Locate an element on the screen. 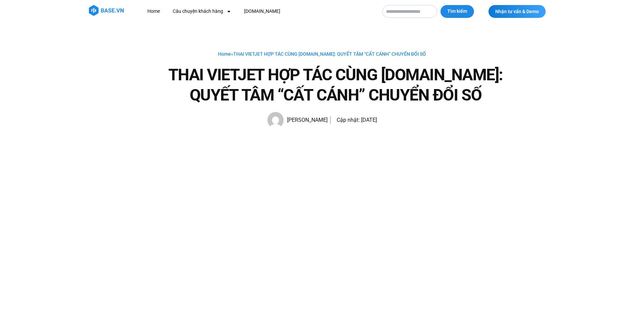 The height and width of the screenshot is (310, 644). nav: Menu is located at coordinates (259, 11).